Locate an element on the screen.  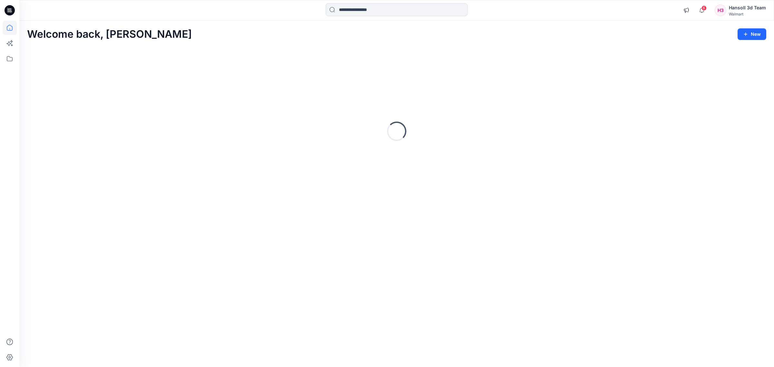
div: Walmart is located at coordinates (747, 14).